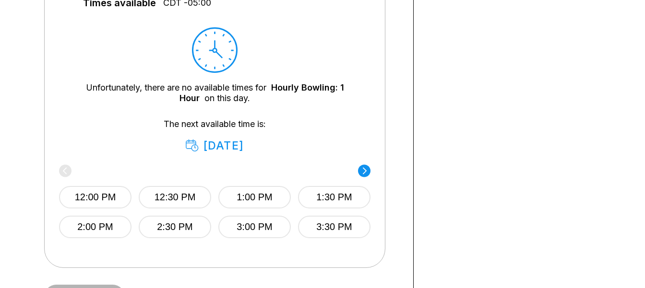 Image resolution: width=645 pixels, height=288 pixels. I want to click on button: 1:30 PM, so click(334, 197).